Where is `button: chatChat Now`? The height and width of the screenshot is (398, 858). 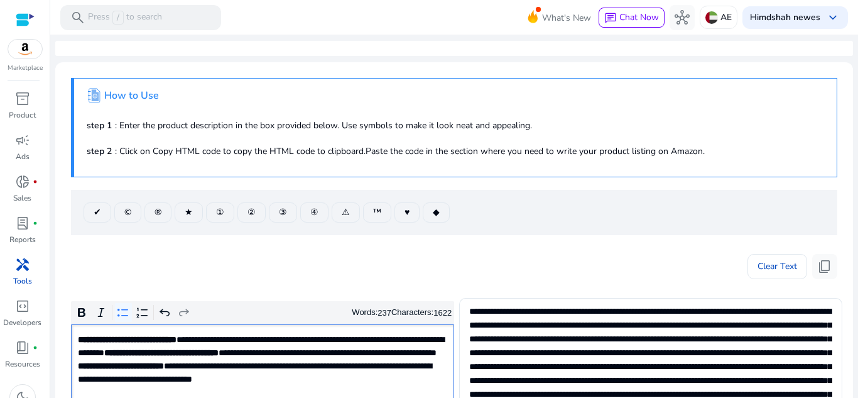
button: chatChat Now is located at coordinates (632, 18).